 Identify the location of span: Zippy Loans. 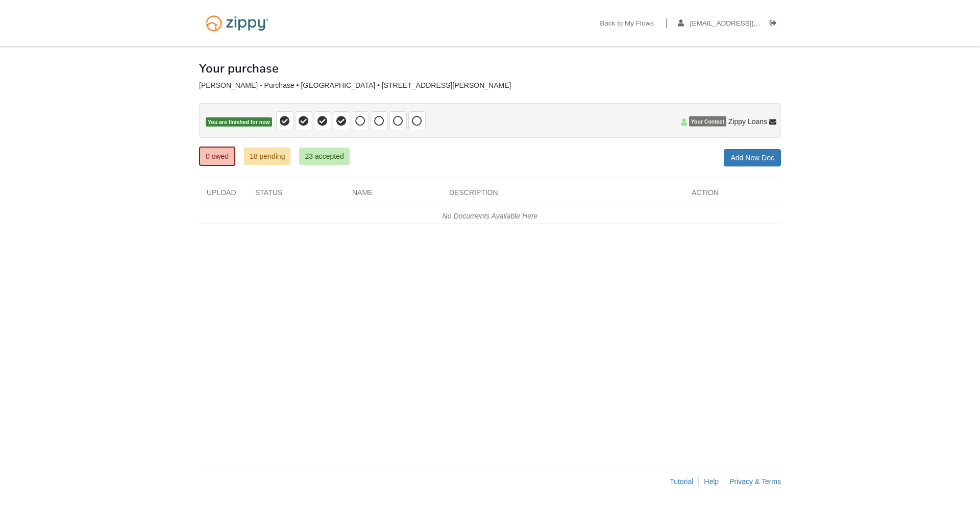
(748, 121).